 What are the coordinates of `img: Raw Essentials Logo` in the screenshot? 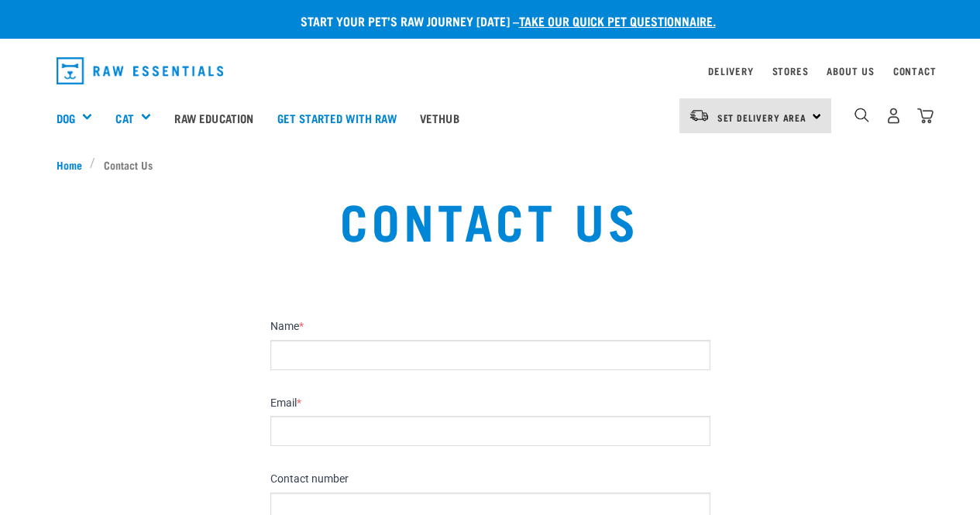 It's located at (141, 70).